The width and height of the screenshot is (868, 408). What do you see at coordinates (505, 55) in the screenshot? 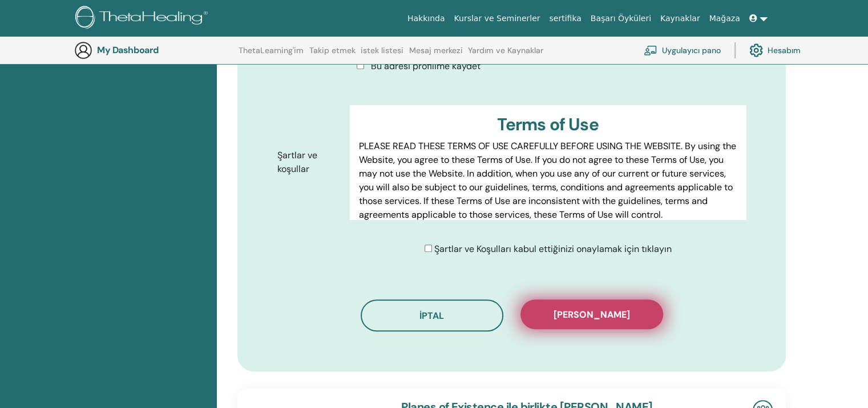
I see `a: Yardım ve Kaynaklar` at bounding box center [505, 55].